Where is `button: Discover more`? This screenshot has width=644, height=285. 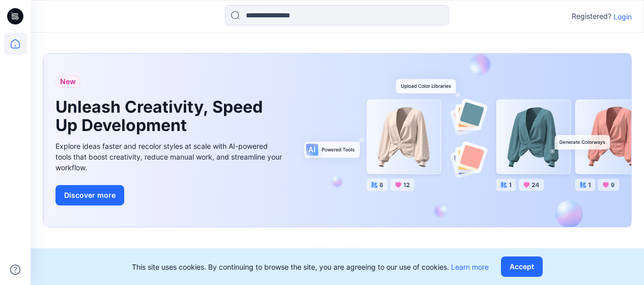
button: Discover more is located at coordinates (90, 195).